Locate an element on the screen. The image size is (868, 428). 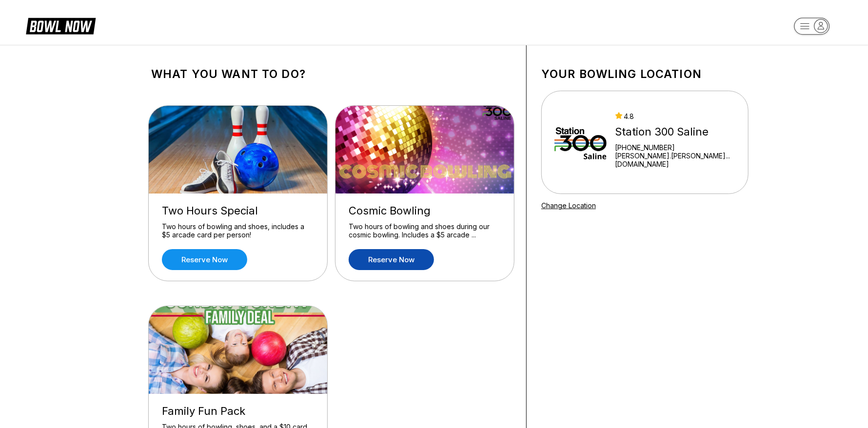
div: Two Hours Special is located at coordinates (238, 210).